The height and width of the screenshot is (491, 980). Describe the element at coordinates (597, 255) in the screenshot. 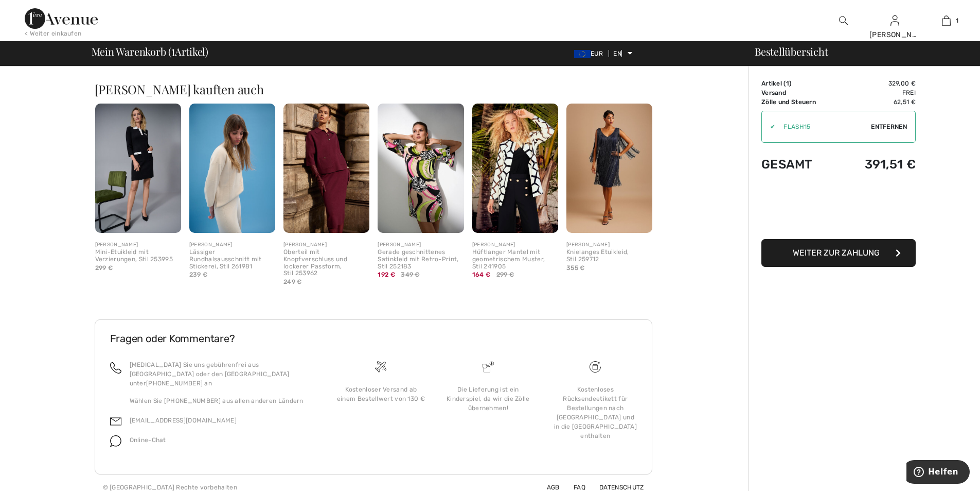

I see `font: Knielanges Etuikleid, Stil 259712` at that location.